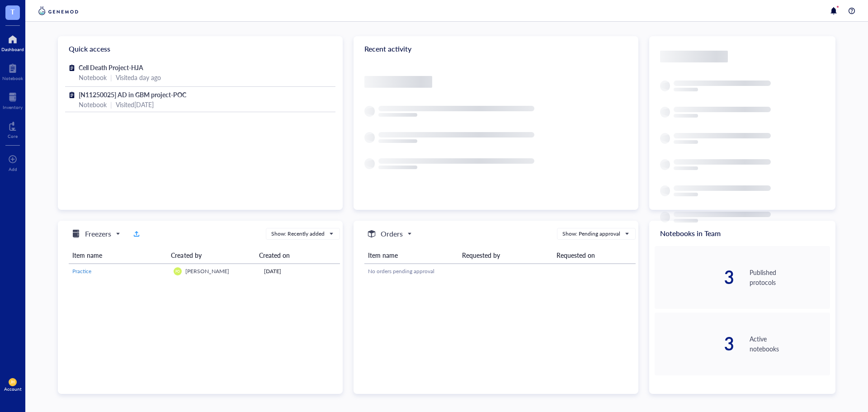 The height and width of the screenshot is (412, 868). Describe the element at coordinates (82, 271) in the screenshot. I see `span: Practice` at that location.